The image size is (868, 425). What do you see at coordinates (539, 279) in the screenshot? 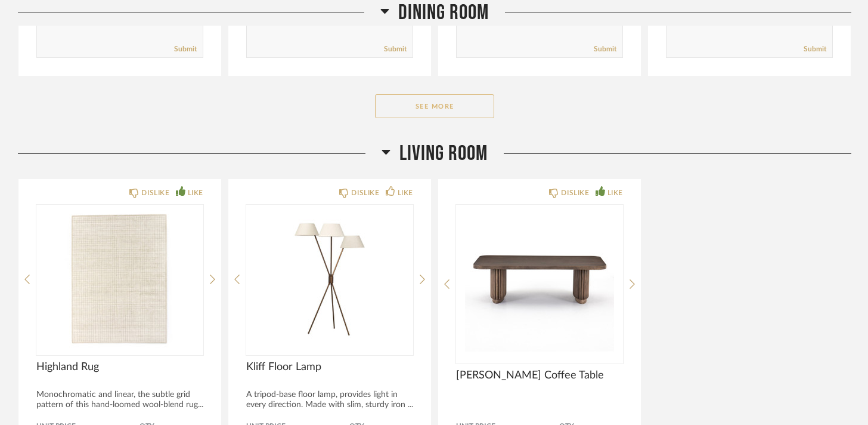
I see `div: 0` at bounding box center [539, 279].